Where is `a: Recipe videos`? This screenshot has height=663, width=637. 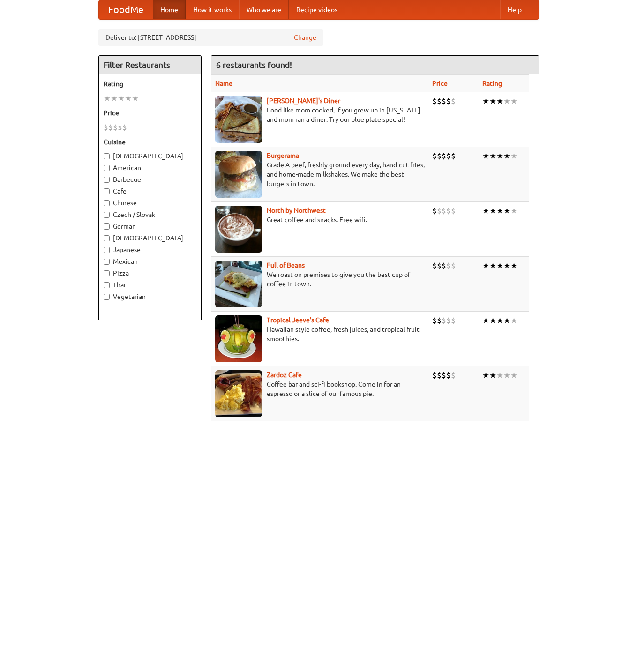
a: Recipe videos is located at coordinates (317, 10).